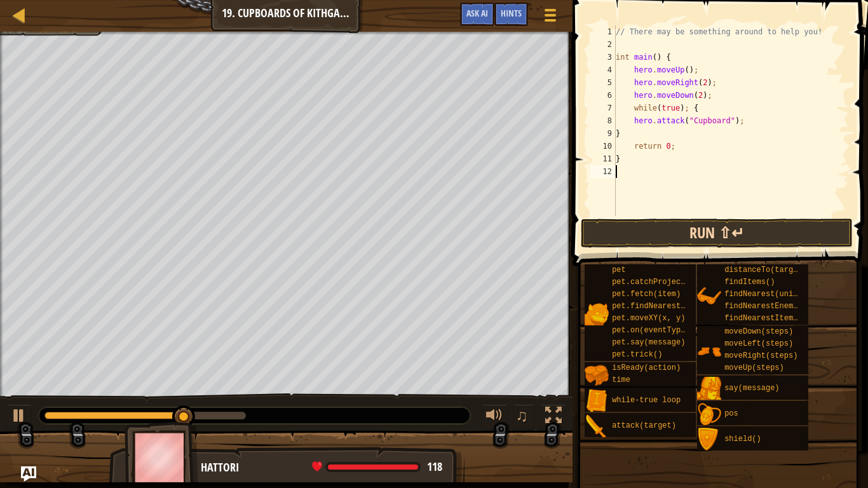  I want to click on span: pet.catchProjectile(arrow), so click(671, 283).